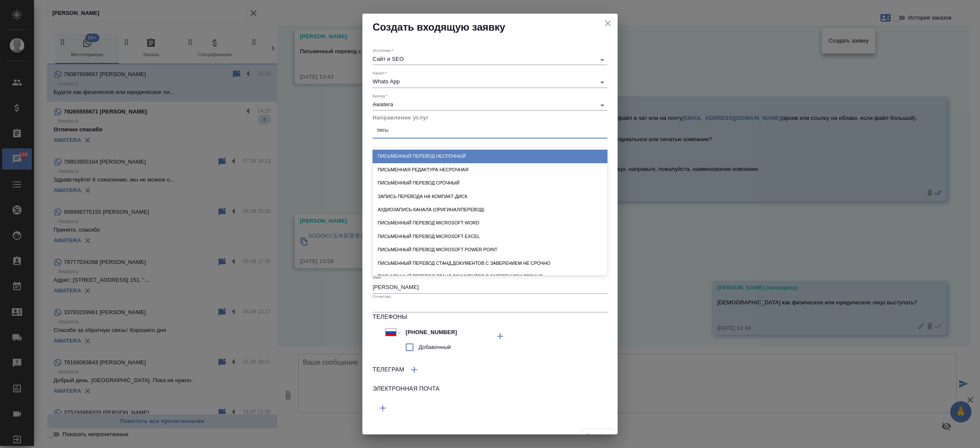  I want to click on div: Письменный перевод станд.документов с заверением не срочно, so click(490, 263).